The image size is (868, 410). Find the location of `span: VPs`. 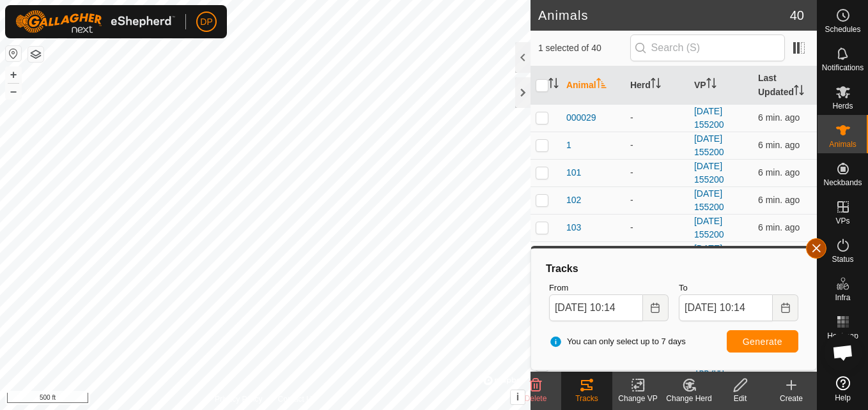

span: VPs is located at coordinates (842, 221).